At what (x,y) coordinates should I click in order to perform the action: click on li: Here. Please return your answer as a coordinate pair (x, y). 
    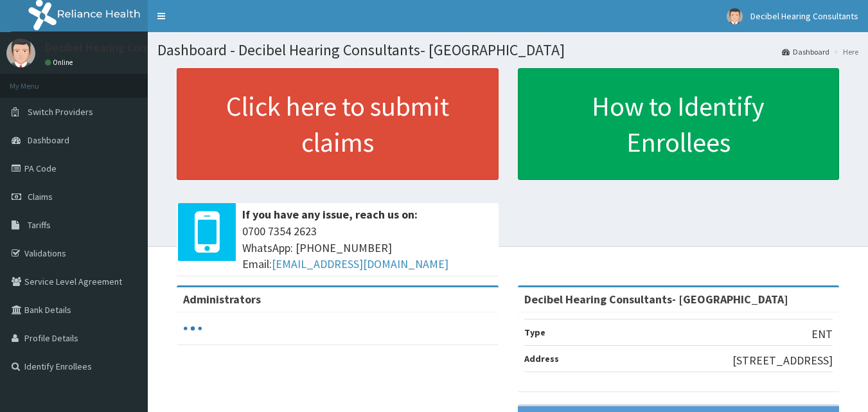
    Looking at the image, I should click on (845, 52).